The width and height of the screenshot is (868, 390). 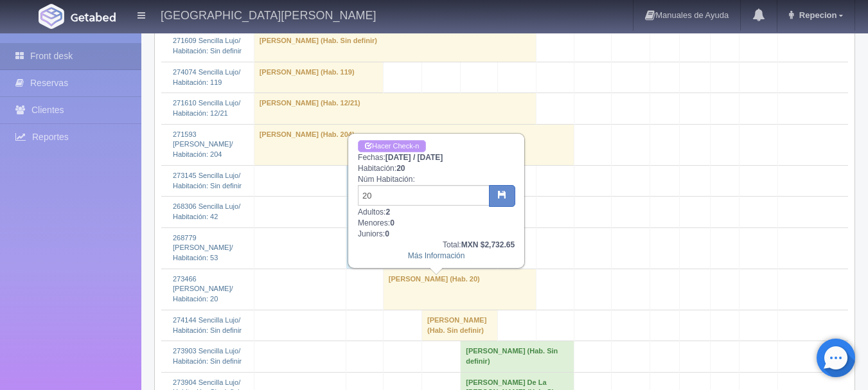 I want to click on a: Hacer Check-in, so click(x=392, y=146).